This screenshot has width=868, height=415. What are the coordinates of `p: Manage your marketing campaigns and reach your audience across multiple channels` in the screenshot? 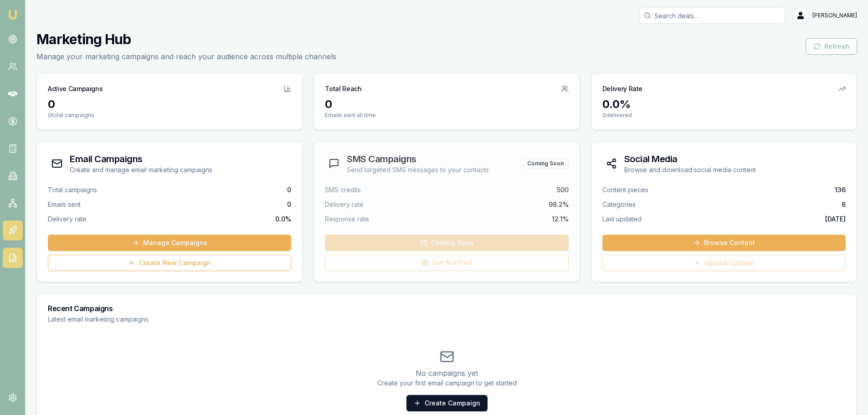 It's located at (187, 57).